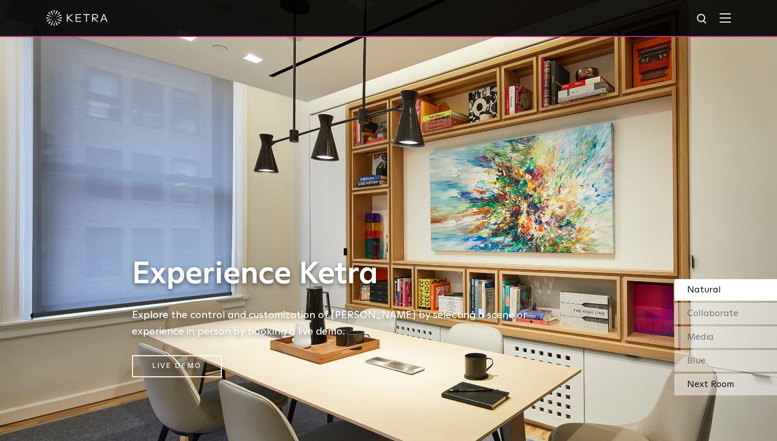 The width and height of the screenshot is (777, 441). Describe the element at coordinates (338, 274) in the screenshot. I see `h1: Experience Ketra` at that location.